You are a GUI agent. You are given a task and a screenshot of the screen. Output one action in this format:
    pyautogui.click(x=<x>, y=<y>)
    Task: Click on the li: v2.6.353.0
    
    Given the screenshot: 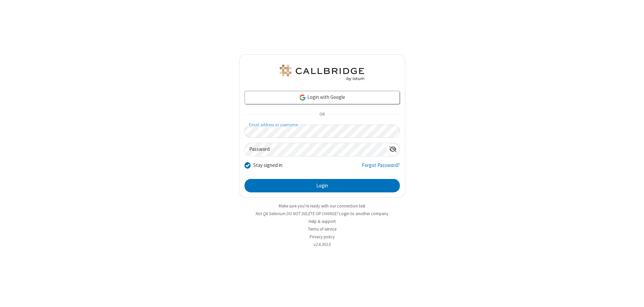 What is the action you would take?
    pyautogui.click(x=322, y=244)
    